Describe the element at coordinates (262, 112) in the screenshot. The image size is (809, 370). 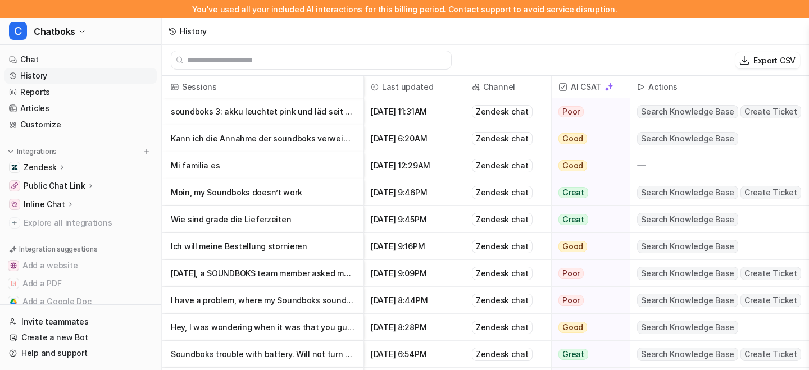
I see `p: soundboks 3: akku leuchtet pink und läd seit dem auch nicht woran liegt es` at that location.